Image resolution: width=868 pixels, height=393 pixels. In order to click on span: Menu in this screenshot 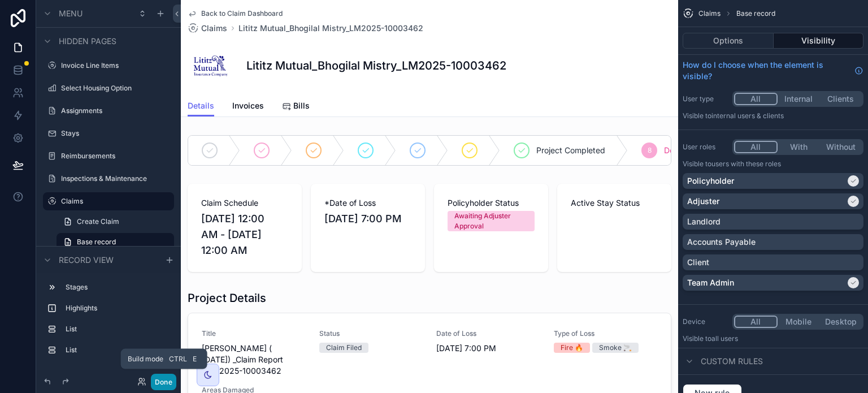, I will do `click(70, 13)`.